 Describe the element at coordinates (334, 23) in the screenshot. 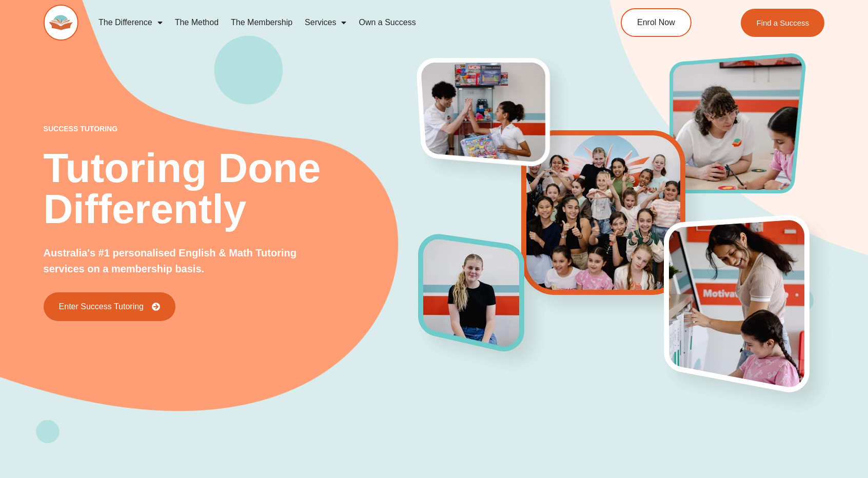

I see `nav: Menu` at that location.